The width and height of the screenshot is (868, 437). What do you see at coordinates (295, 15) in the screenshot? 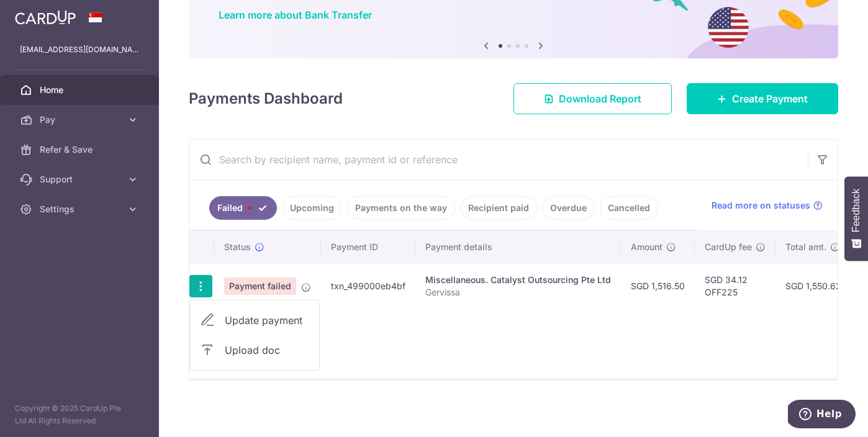
I see `a: Learn more about Bank Transfer` at bounding box center [295, 15].